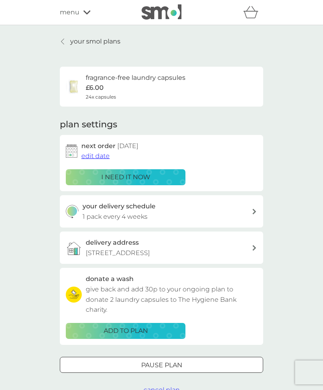 Image resolution: width=323 pixels, height=390 pixels. I want to click on button: edit date, so click(95, 156).